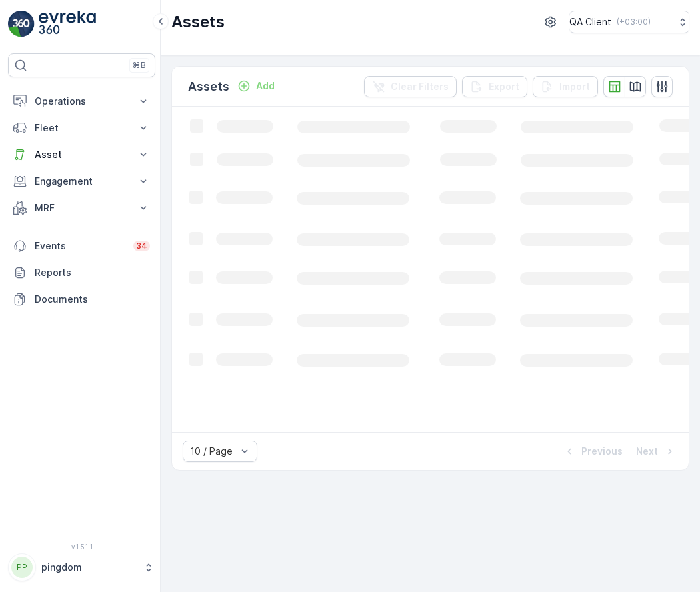 The width and height of the screenshot is (700, 592). I want to click on p: Next, so click(646, 451).